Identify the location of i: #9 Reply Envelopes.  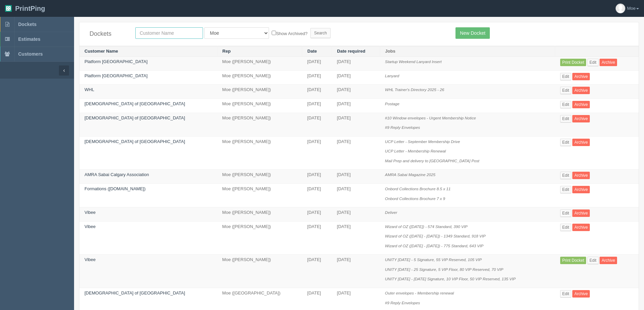
(403, 127).